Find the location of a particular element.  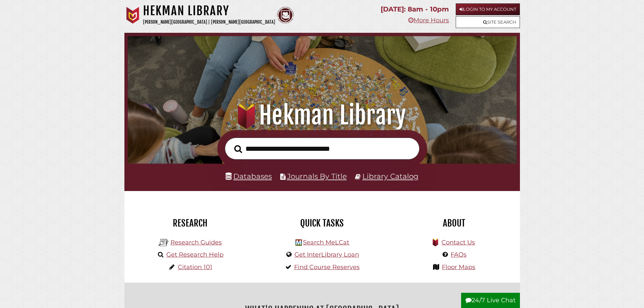

a: Get Research Help is located at coordinates (194, 254).